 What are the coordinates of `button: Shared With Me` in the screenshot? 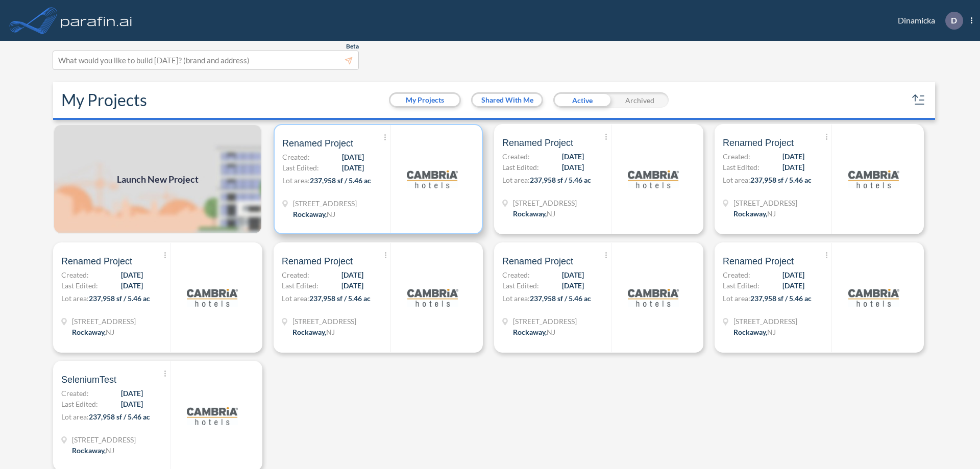 It's located at (507, 100).